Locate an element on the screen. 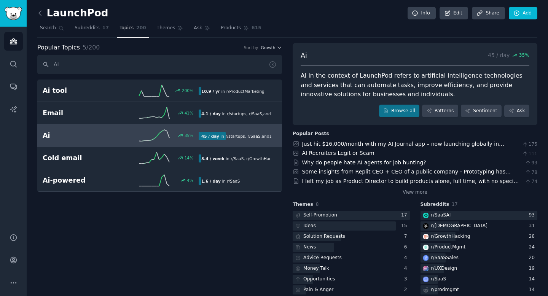 The height and width of the screenshot is (296, 548). a: Themes is located at coordinates (170, 30).